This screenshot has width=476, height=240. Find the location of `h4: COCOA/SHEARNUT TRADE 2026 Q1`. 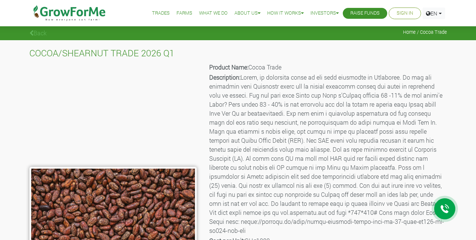

h4: COCOA/SHEARNUT TRADE 2026 Q1 is located at coordinates (238, 53).